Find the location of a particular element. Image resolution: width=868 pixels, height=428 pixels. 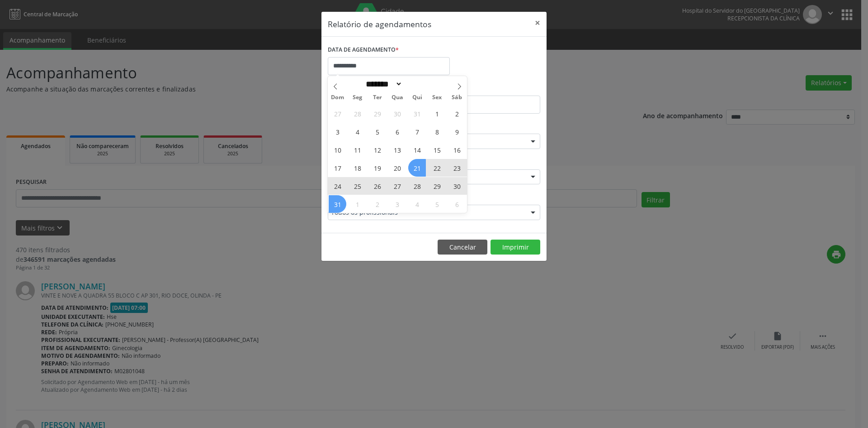

input: Year is located at coordinates (417, 84).